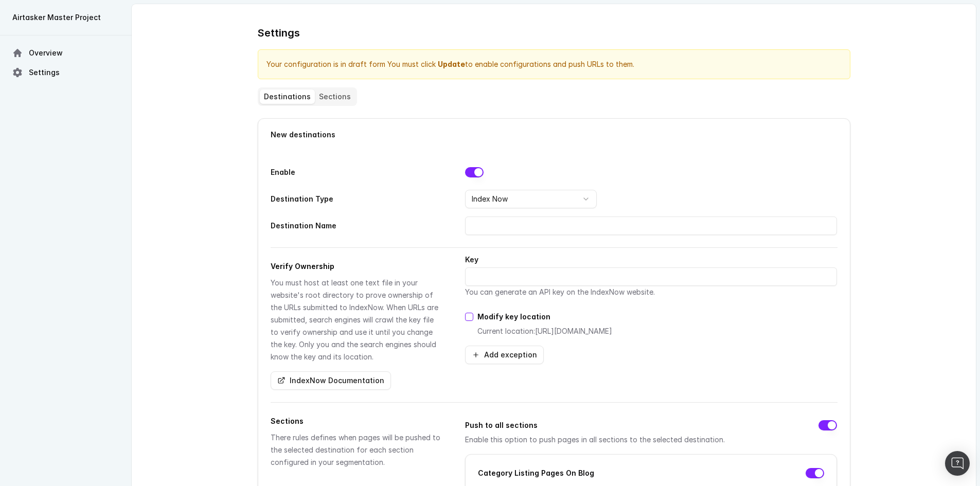 The height and width of the screenshot is (486, 980). What do you see at coordinates (650, 261) in the screenshot?
I see `label: Key` at bounding box center [650, 261].